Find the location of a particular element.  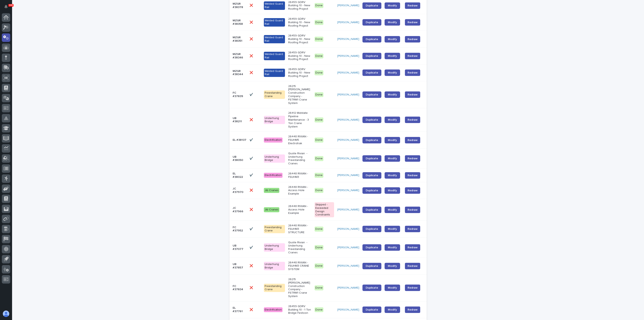

div: Underhung Bridge is located at coordinates (274, 120).